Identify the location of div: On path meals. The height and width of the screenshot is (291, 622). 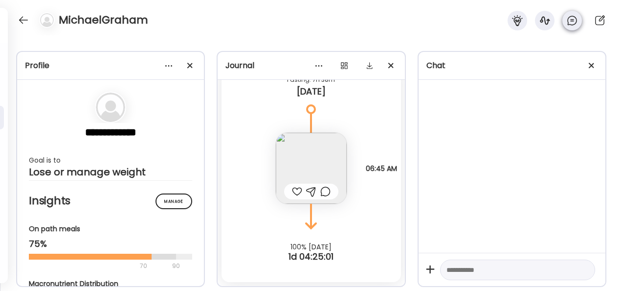
(111, 228).